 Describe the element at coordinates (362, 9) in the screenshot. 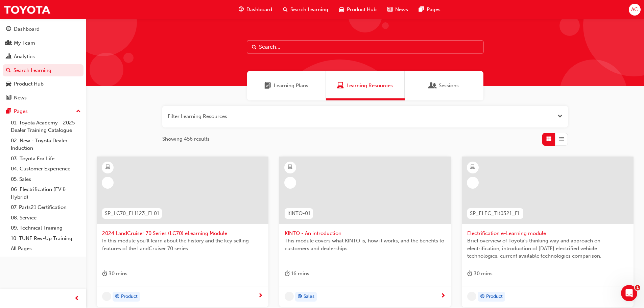

I see `span: Product Hub` at that location.